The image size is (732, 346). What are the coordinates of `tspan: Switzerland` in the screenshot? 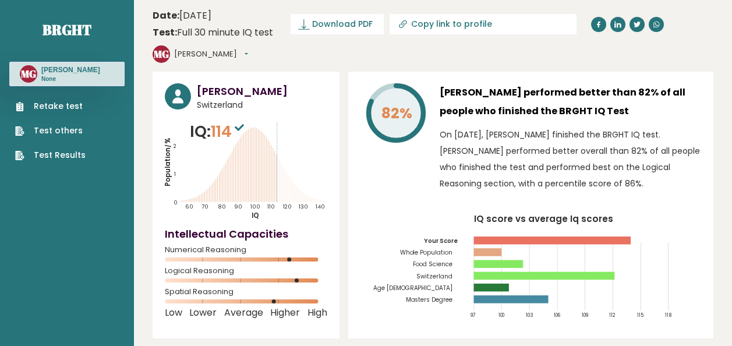 It's located at (435, 276).